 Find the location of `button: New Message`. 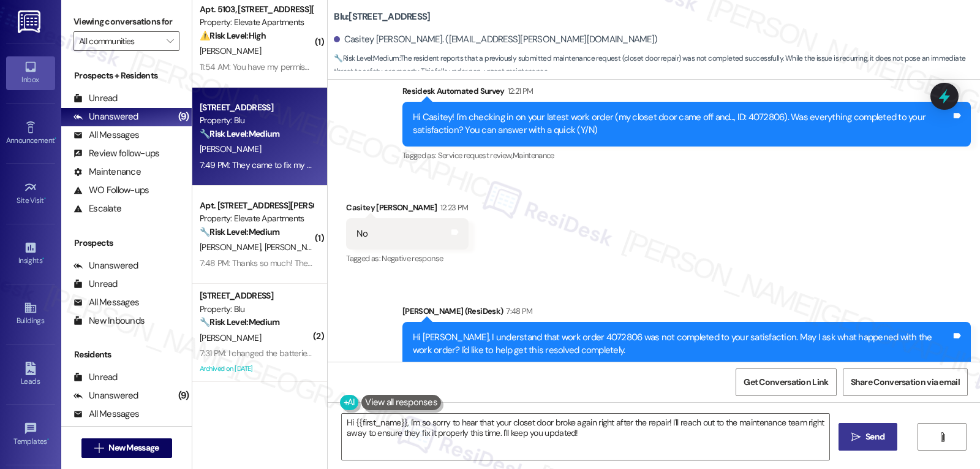

button: New Message is located at coordinates (127, 448).